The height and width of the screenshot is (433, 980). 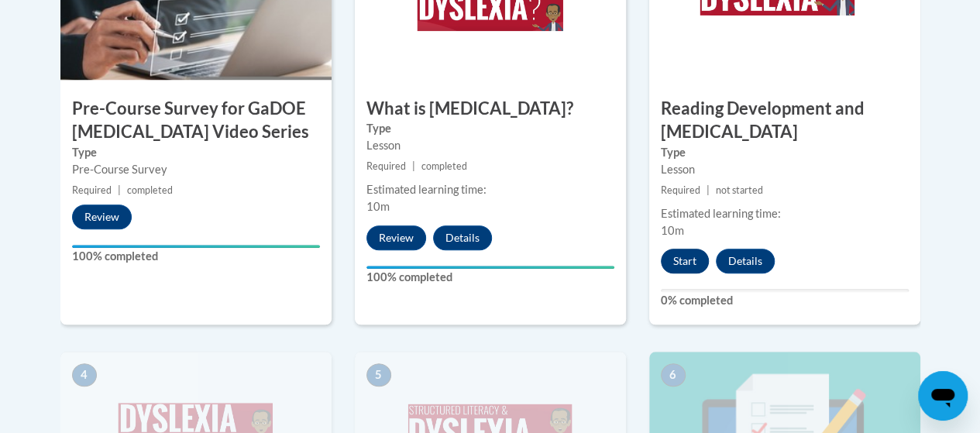 I want to click on span: 5, so click(x=379, y=375).